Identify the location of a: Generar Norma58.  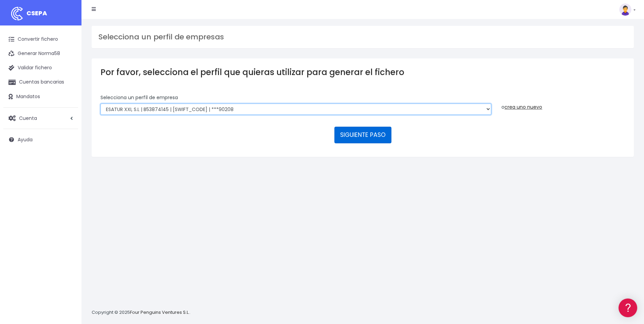
(41, 54).